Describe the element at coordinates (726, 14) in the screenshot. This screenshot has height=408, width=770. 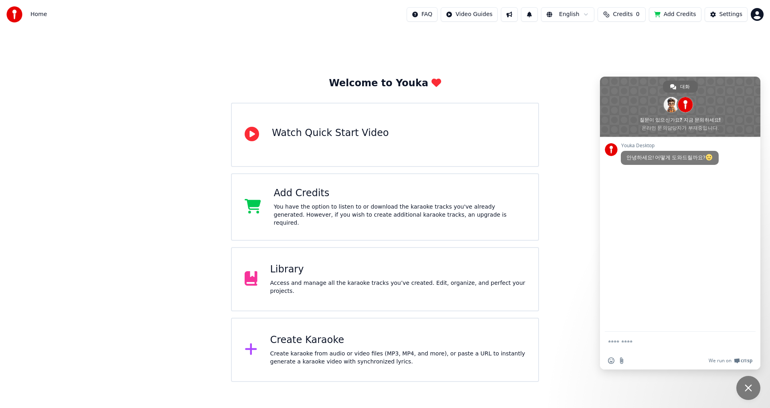
I see `button: Settings` at that location.